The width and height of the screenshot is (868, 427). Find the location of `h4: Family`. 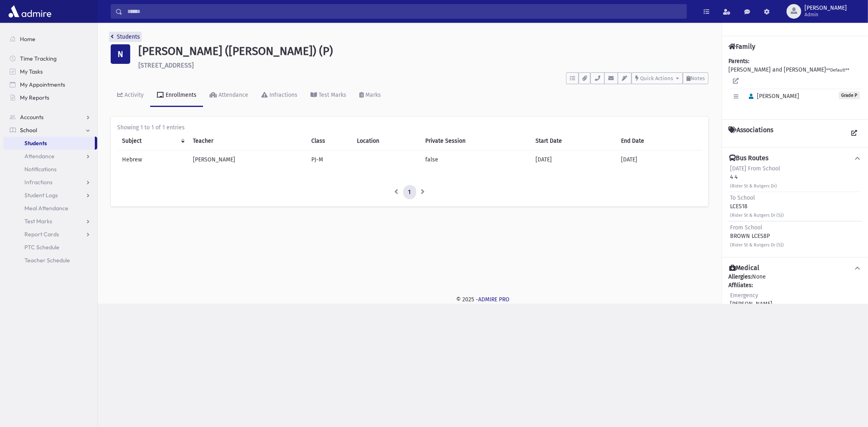

h4: Family is located at coordinates (742, 46).